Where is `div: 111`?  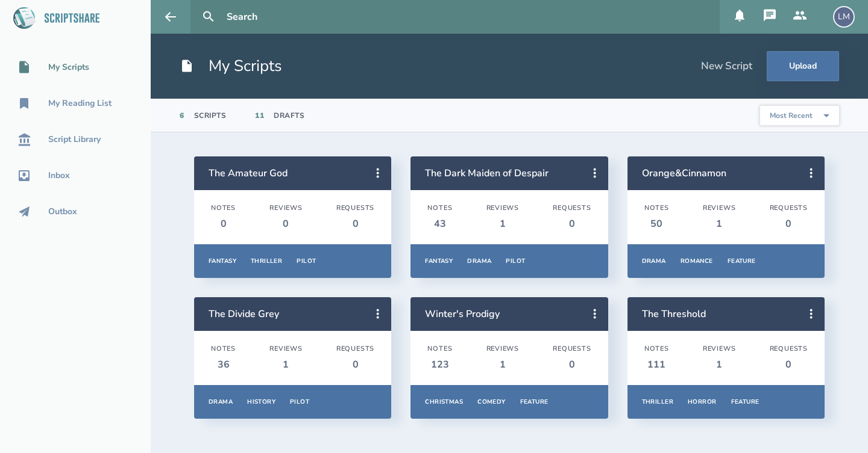
div: 111 is located at coordinates (656, 365).